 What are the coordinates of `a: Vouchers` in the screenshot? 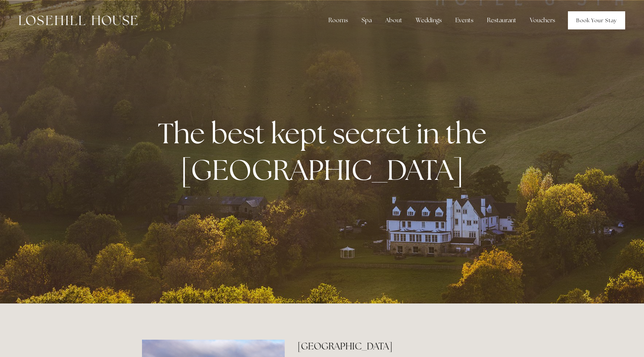 It's located at (542, 21).